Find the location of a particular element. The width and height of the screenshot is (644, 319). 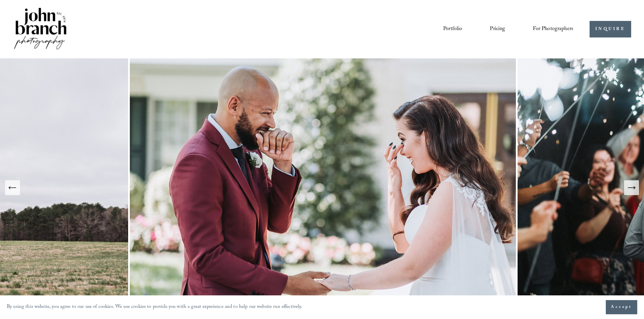

span: For Photographers is located at coordinates (553, 29).